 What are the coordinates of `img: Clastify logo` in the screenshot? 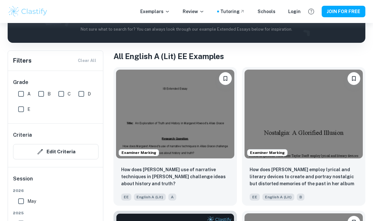 It's located at (28, 11).